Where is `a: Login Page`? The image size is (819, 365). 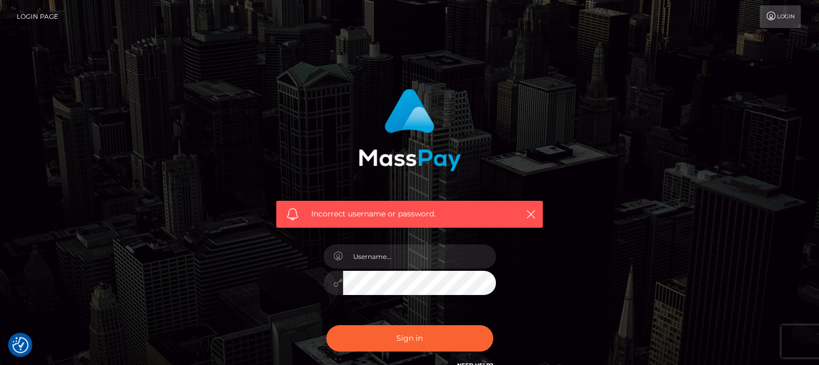
a: Login Page is located at coordinates (37, 17).